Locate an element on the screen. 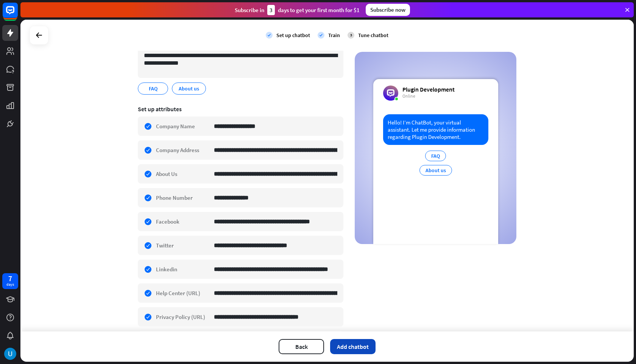 This screenshot has width=636, height=364. span: About us is located at coordinates (189, 89).